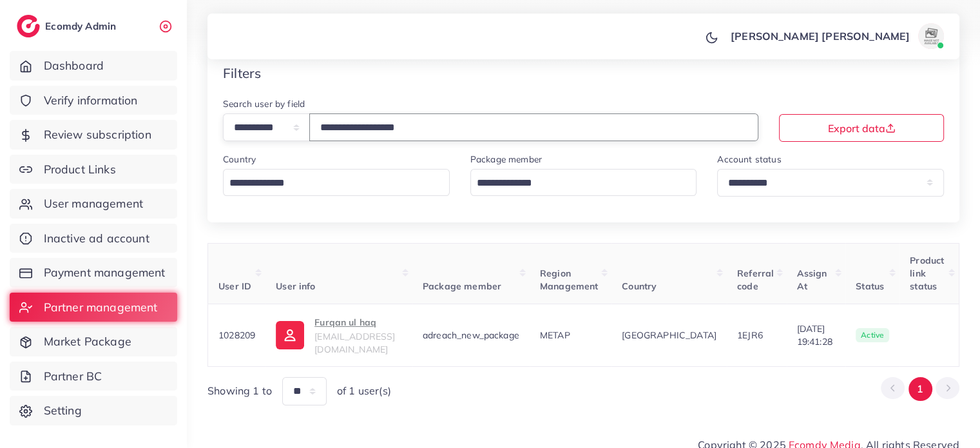 The image size is (980, 448). Describe the element at coordinates (93, 273) in the screenshot. I see `a: Payment management` at that location.